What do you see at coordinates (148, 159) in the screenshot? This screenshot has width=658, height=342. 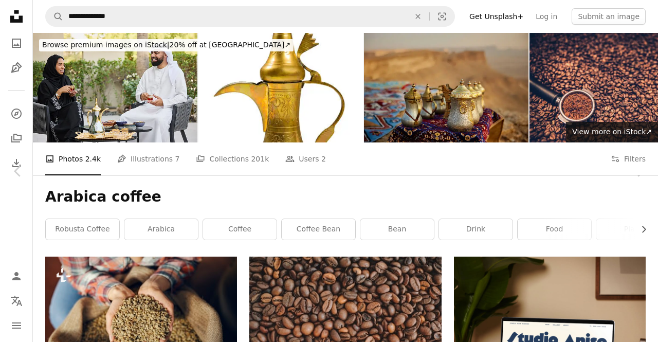 I see `a: Illustrations 7` at bounding box center [148, 159].